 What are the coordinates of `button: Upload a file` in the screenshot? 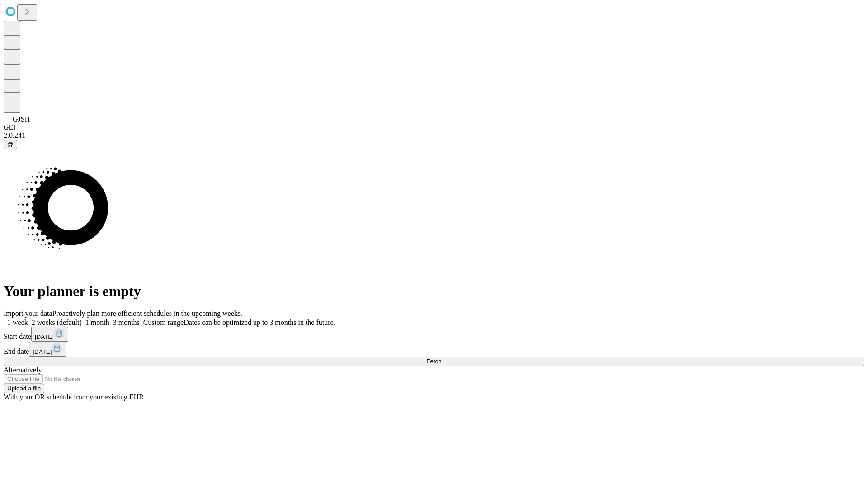 It's located at (24, 388).